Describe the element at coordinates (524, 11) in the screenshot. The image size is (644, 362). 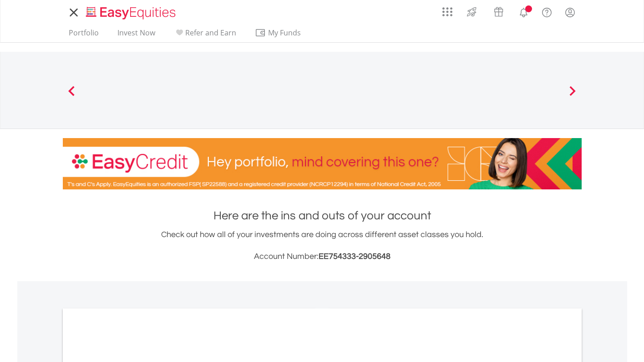
I see `a: Notifications` at that location.